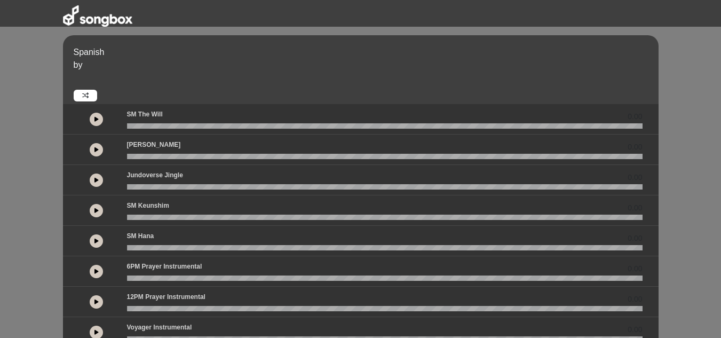 The width and height of the screenshot is (721, 338). Describe the element at coordinates (164, 266) in the screenshot. I see `p: 6PM Prayer Instrumental` at that location.